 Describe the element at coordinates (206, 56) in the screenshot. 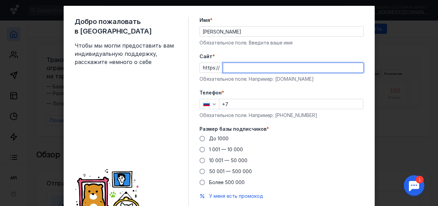

I see `span: Cайт` at that location.